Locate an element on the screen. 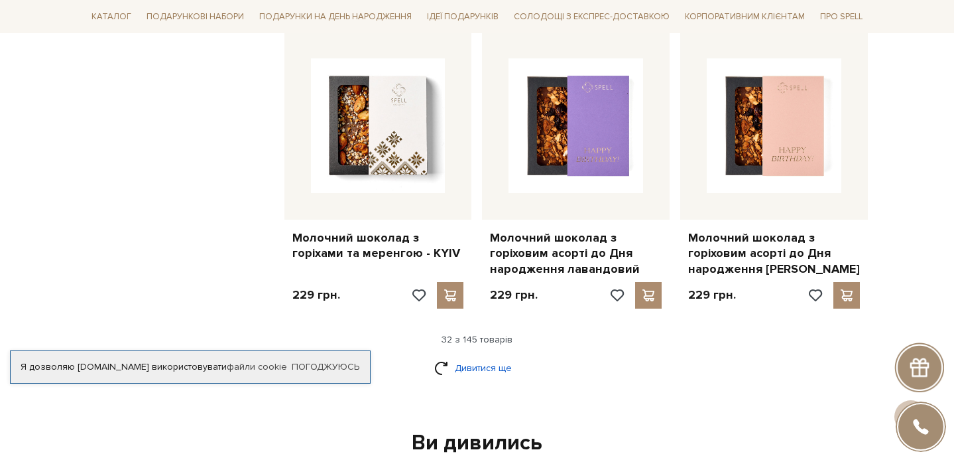 This screenshot has height=460, width=954. a: Дивитися ще is located at coordinates (477, 367).